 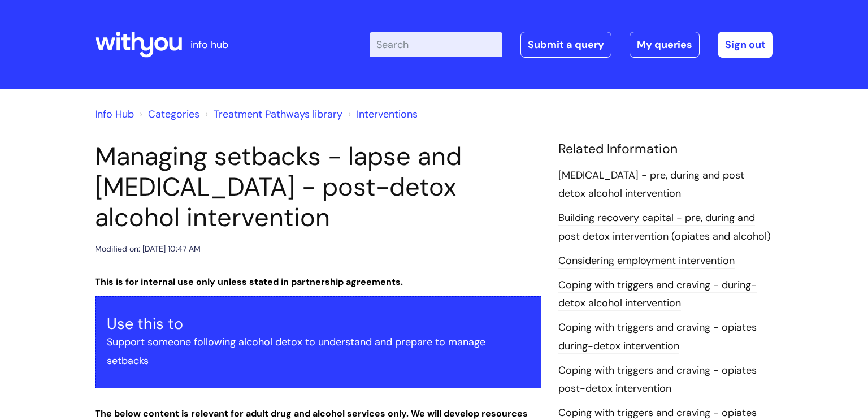 I want to click on a: Interventions, so click(x=387, y=114).